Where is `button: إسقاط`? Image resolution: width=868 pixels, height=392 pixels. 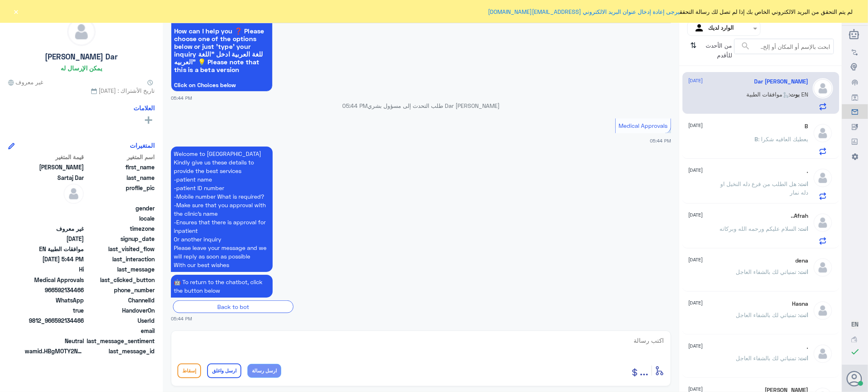
button: إسقاط is located at coordinates (189, 371).